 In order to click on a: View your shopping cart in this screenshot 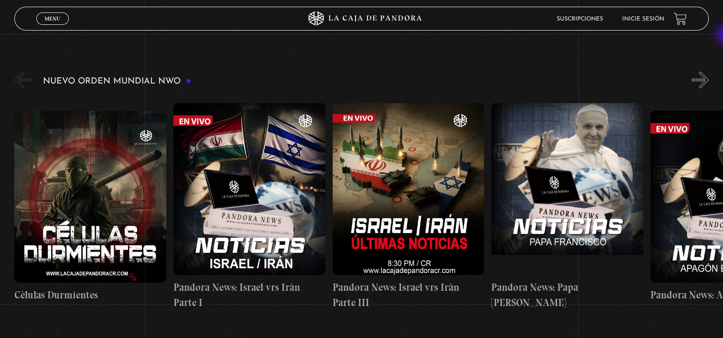, I will do `click(680, 19)`.